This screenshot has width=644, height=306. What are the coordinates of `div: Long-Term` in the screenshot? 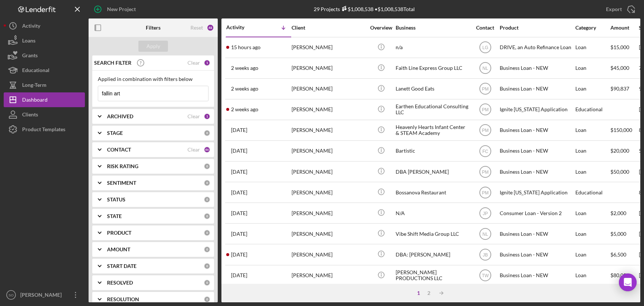 It's located at (34, 86).